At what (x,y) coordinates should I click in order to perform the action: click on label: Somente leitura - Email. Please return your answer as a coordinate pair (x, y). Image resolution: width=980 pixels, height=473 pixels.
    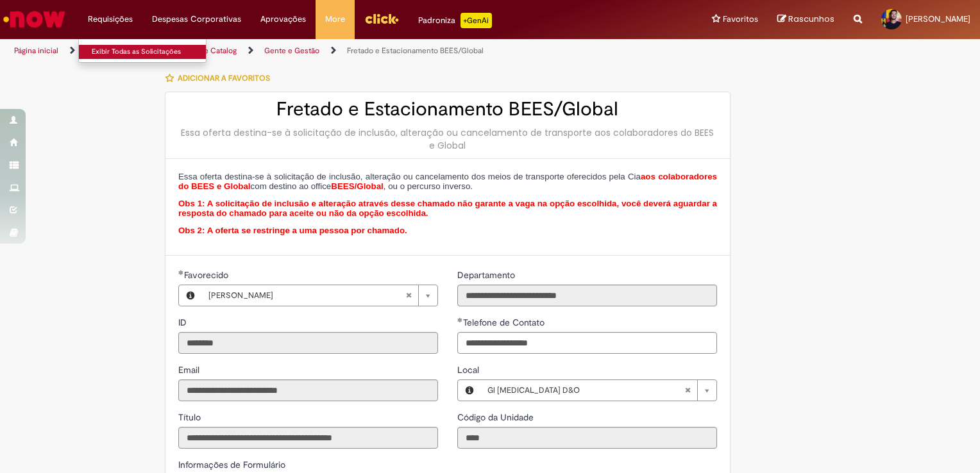
    Looking at the image, I should click on (190, 370).